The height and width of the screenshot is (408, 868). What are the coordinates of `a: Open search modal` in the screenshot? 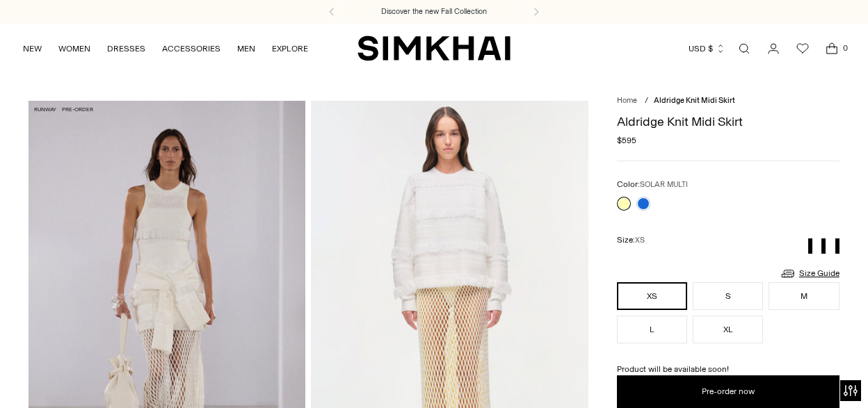 It's located at (744, 48).